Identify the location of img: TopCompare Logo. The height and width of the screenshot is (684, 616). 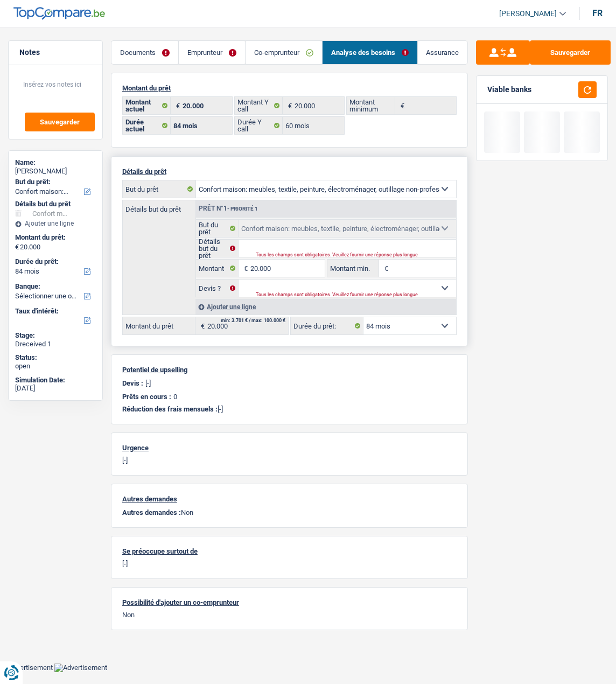
(59, 13).